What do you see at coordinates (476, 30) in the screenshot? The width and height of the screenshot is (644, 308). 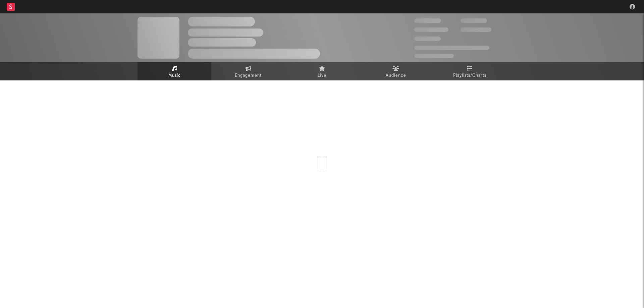 I see `span: 1.000.000` at bounding box center [476, 30].